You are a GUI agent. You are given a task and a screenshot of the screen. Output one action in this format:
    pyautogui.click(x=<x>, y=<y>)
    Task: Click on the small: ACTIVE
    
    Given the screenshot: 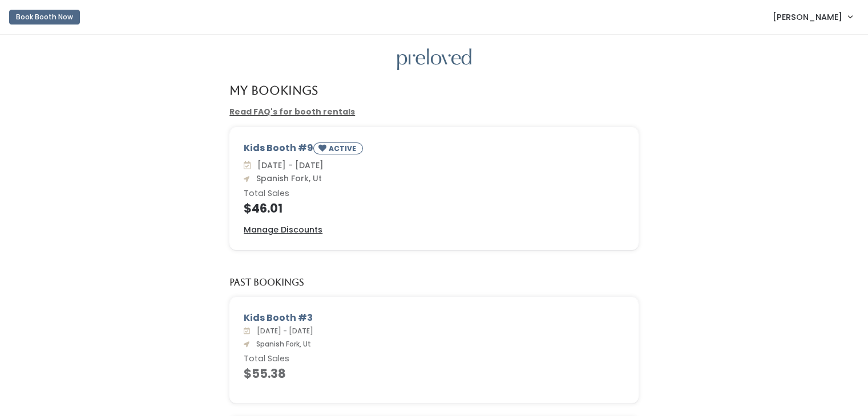 What is the action you would take?
    pyautogui.click(x=343, y=148)
    